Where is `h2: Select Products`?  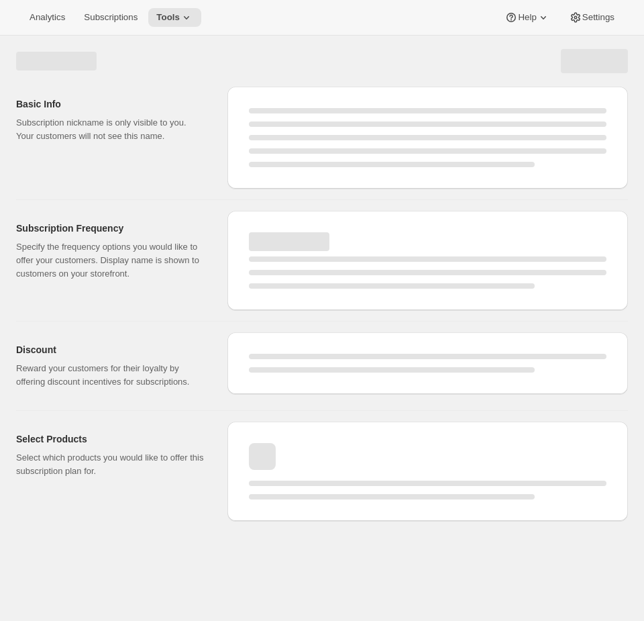
h2: Select Products is located at coordinates (111, 439).